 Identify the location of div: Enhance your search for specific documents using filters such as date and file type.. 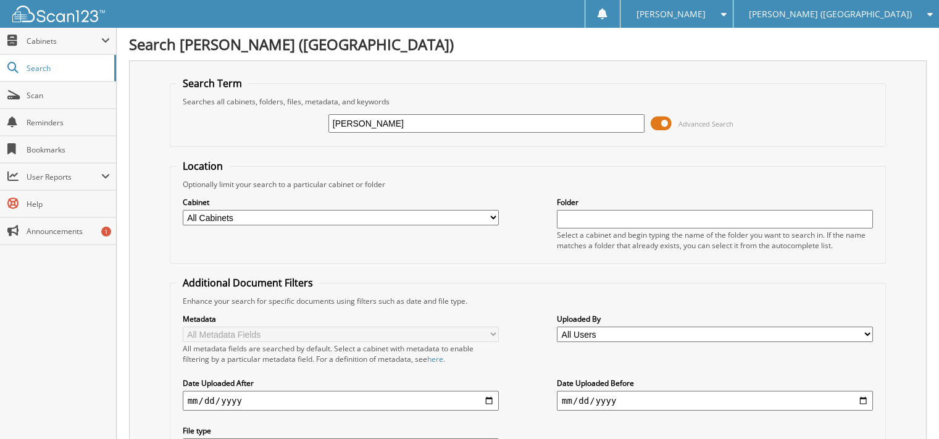
(528, 301).